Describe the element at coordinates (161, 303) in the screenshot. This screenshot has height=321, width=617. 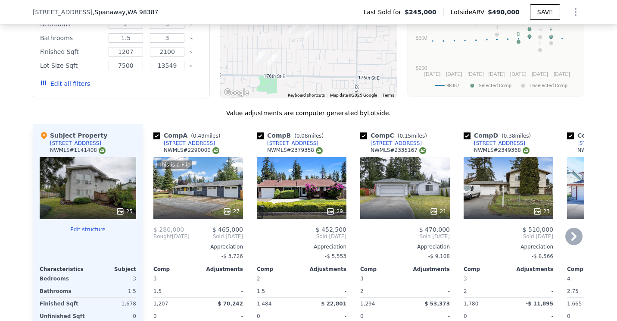
I see `span: 1,207` at that location.